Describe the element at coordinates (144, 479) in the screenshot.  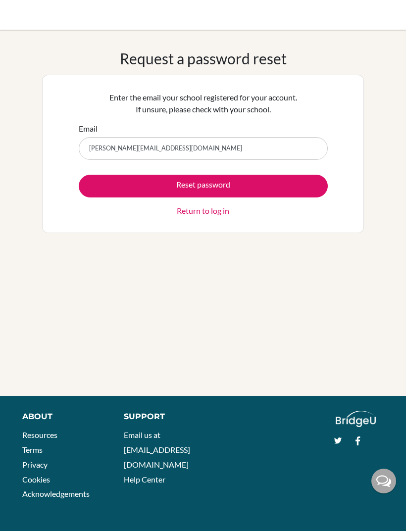
I see `a: Help Center` at that location.